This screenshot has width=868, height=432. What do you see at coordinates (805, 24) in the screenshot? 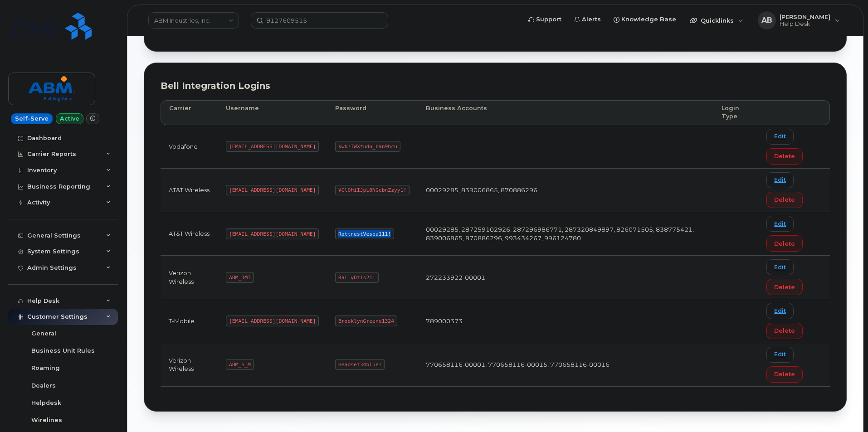
I see `span: Help Desk` at bounding box center [805, 24].